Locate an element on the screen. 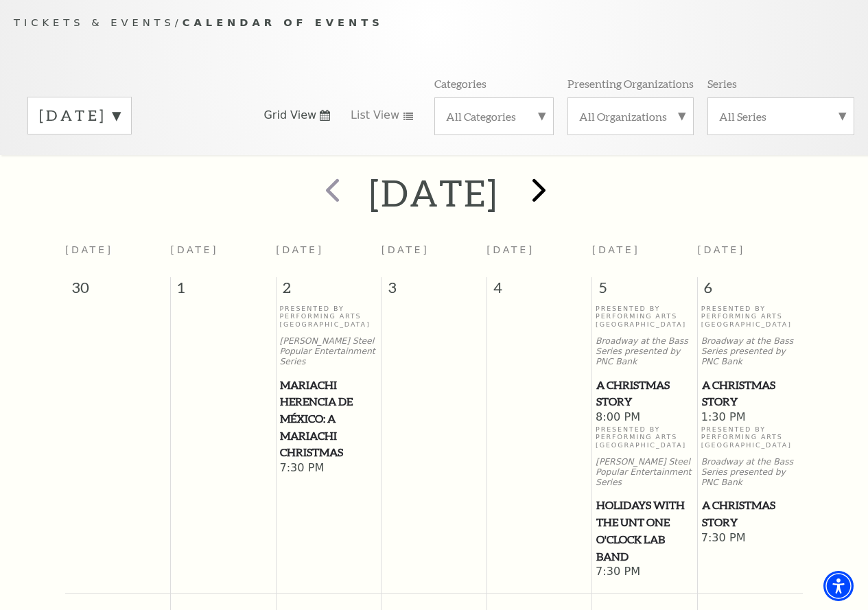  span: 30 is located at coordinates (118, 291).